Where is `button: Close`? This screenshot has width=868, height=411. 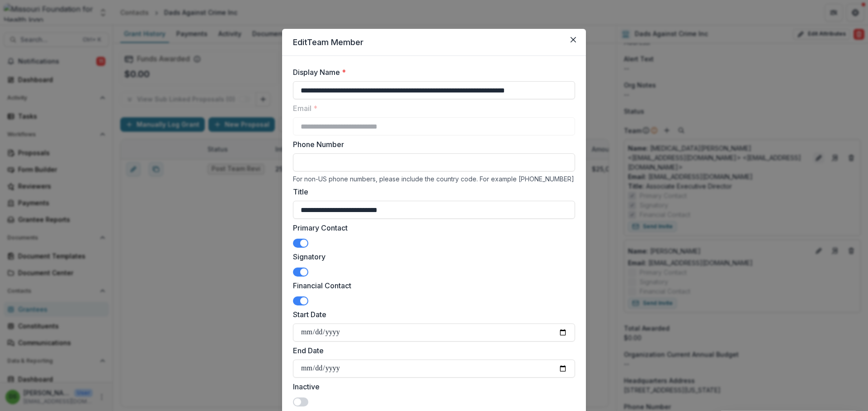
button: Close is located at coordinates (573, 40).